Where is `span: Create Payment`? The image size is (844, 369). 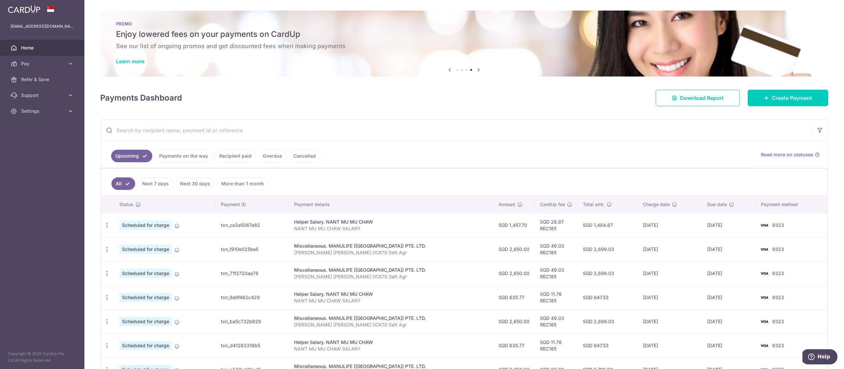
span: Create Payment is located at coordinates (792, 98).